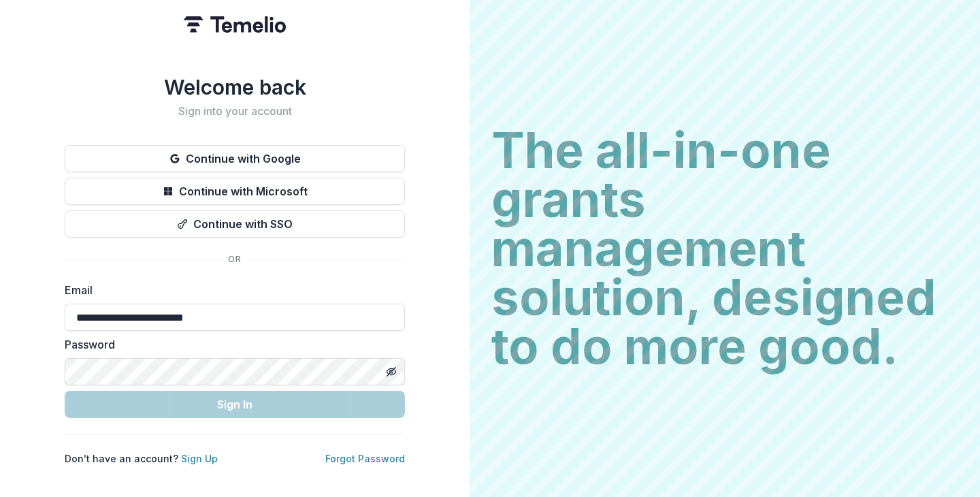 This screenshot has height=497, width=980. I want to click on button: Continue with Microsoft, so click(235, 191).